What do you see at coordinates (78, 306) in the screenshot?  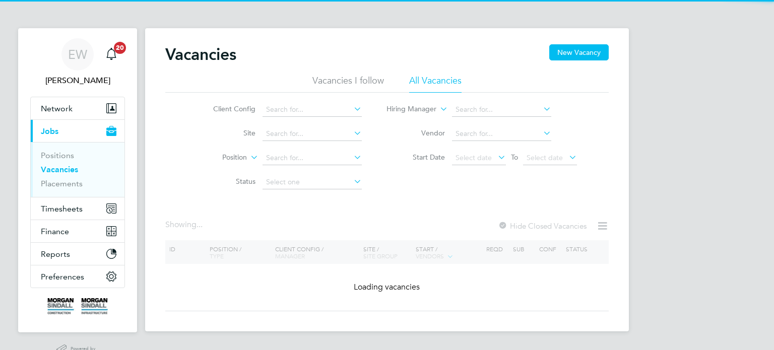 I see `img: morgansindall-logo-retina.png` at bounding box center [78, 306].